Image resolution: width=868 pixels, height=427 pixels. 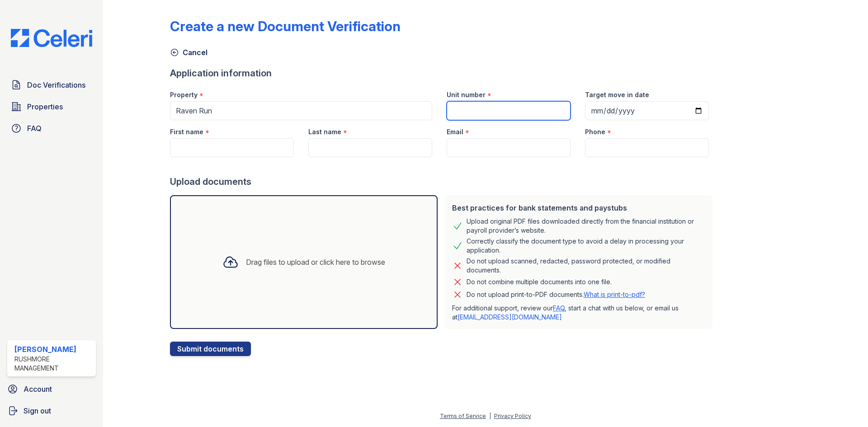 I want to click on a: Privacy Policy, so click(x=512, y=416).